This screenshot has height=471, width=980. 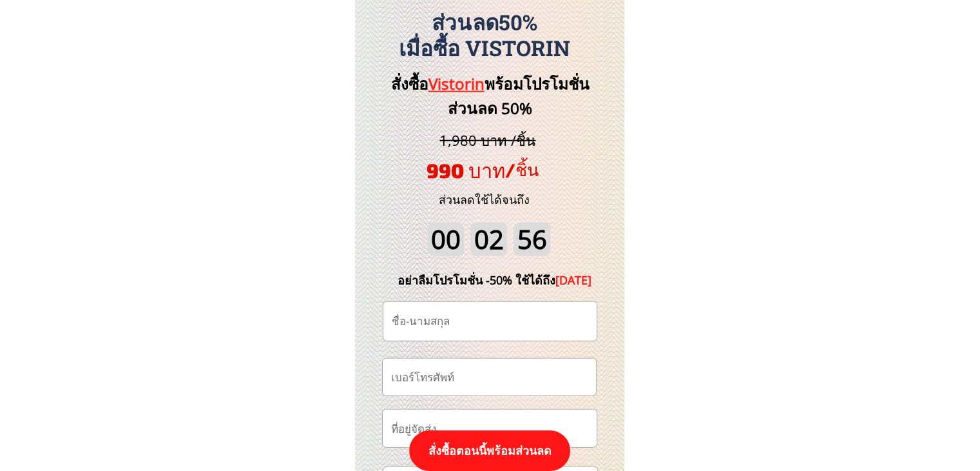 I want to click on input: เบอร์โทรศัพท์, so click(x=489, y=377).